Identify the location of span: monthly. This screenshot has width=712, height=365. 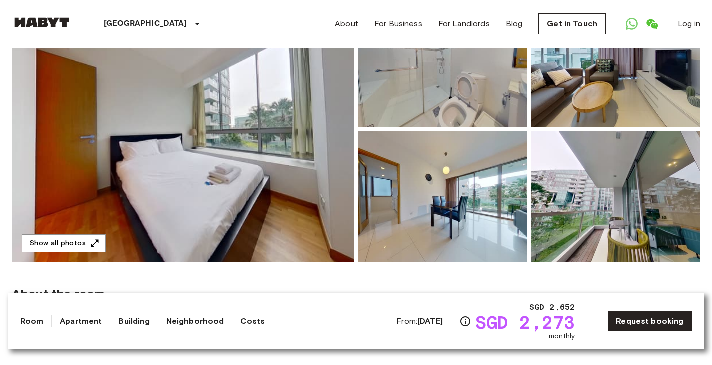
(562, 336).